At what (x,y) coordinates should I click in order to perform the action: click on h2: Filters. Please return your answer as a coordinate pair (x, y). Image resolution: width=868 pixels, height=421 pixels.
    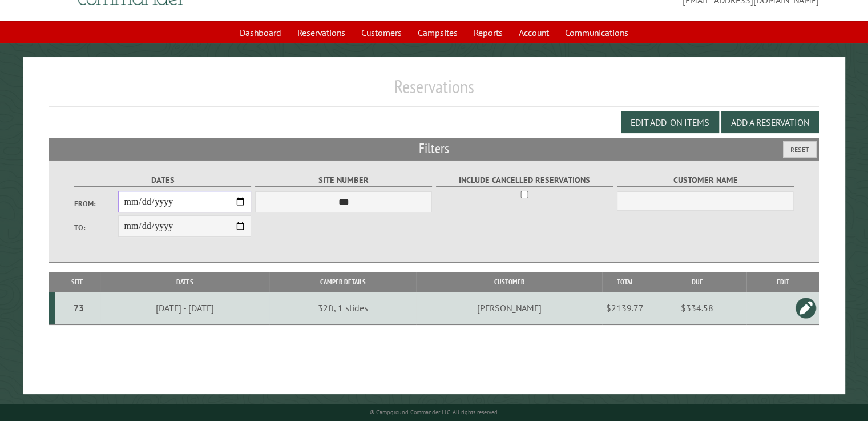
    Looking at the image, I should click on (434, 149).